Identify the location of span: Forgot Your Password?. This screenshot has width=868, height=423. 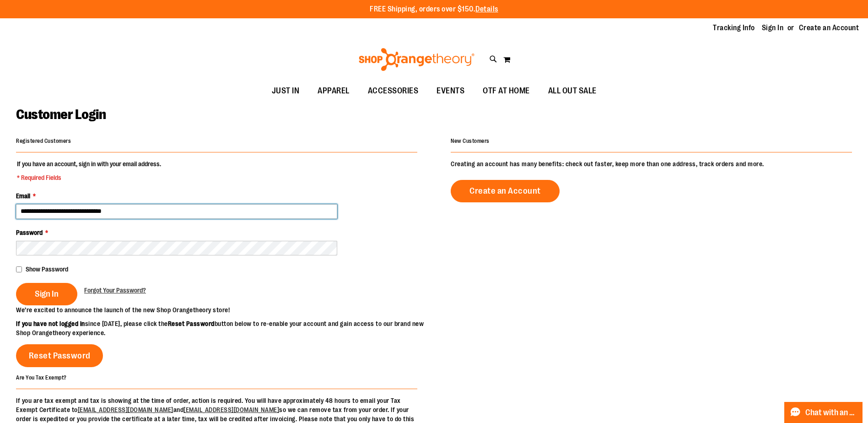
(115, 290).